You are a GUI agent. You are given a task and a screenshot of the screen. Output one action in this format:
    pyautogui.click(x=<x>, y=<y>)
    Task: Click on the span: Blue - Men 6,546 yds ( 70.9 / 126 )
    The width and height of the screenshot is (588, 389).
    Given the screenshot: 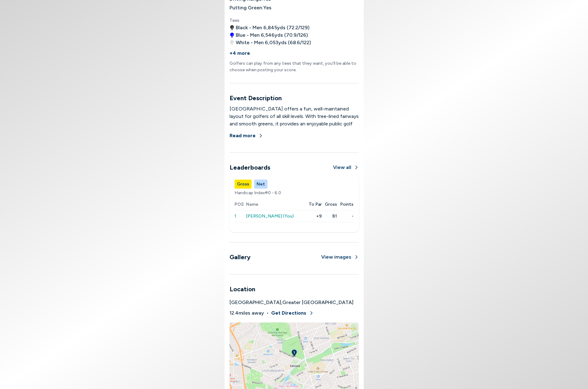 What is the action you would take?
    pyautogui.click(x=272, y=35)
    